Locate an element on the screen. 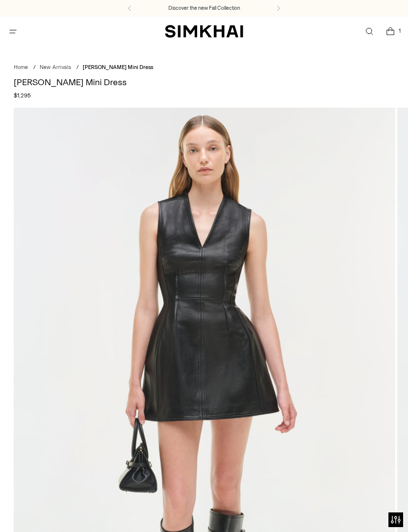  a: Open cart modal is located at coordinates (390, 31).